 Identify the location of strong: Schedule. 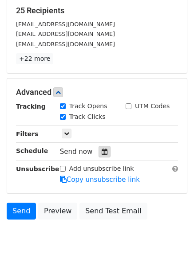
(32, 151).